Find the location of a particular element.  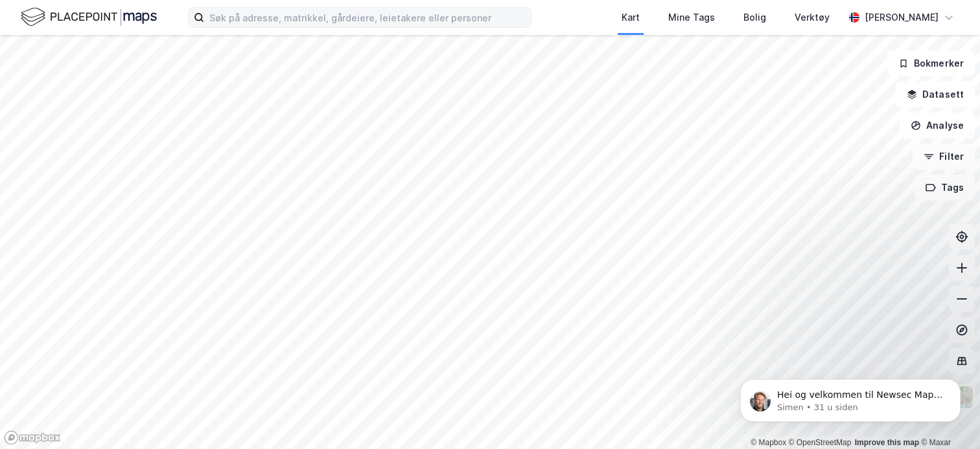

button: Analyse is located at coordinates (937, 125).